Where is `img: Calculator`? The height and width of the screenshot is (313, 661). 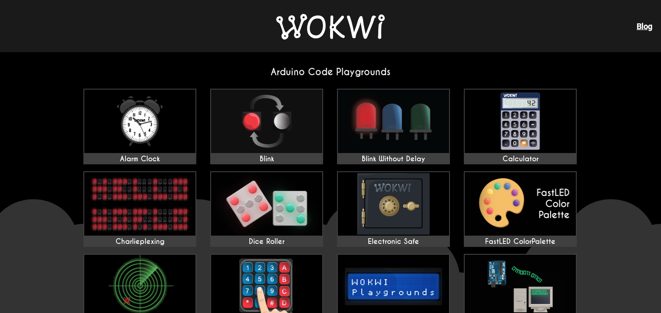 img: Calculator is located at coordinates (520, 121).